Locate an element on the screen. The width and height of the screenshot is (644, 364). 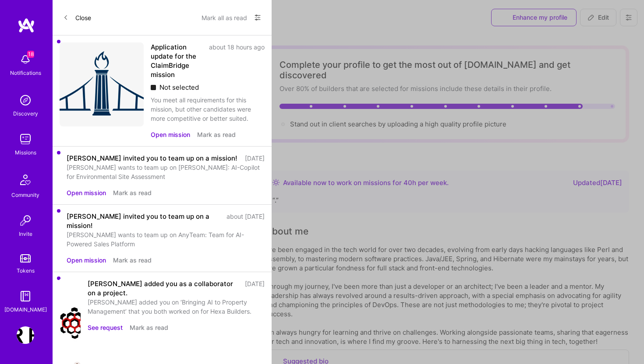
img: Terr.ai: Building an Innovative Real Estate Platform is located at coordinates (25, 335).